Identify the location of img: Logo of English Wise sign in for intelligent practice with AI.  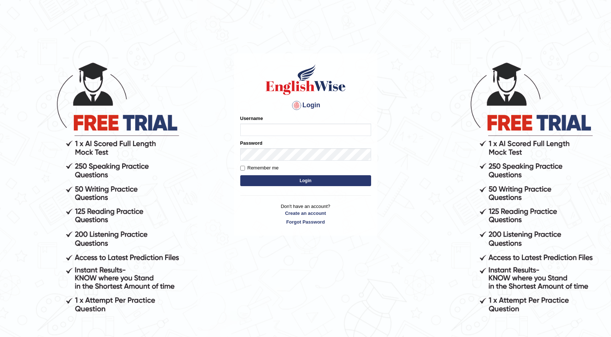
(305, 80).